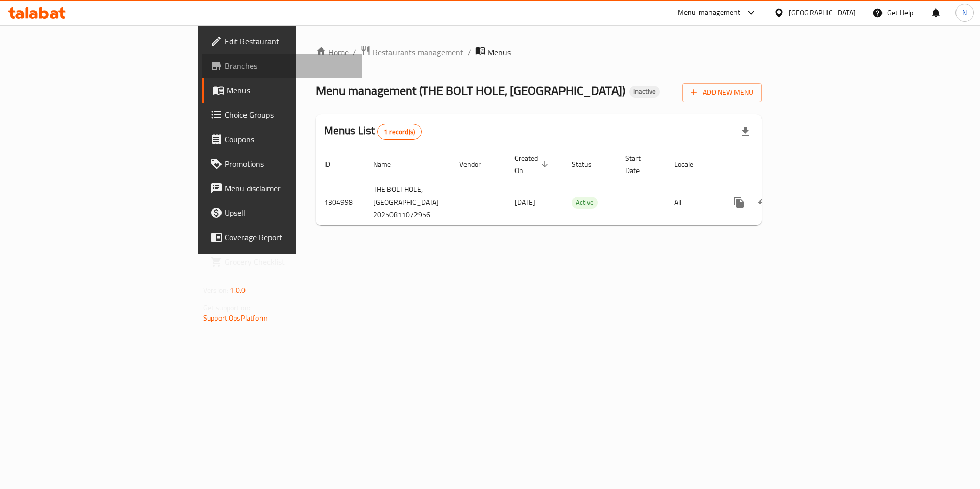 Image resolution: width=980 pixels, height=489 pixels. I want to click on a: Edit Restaurant, so click(282, 41).